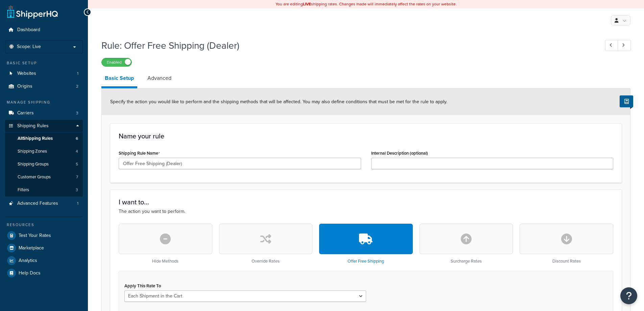  What do you see at coordinates (44, 261) in the screenshot?
I see `li: Analytics` at bounding box center [44, 261].